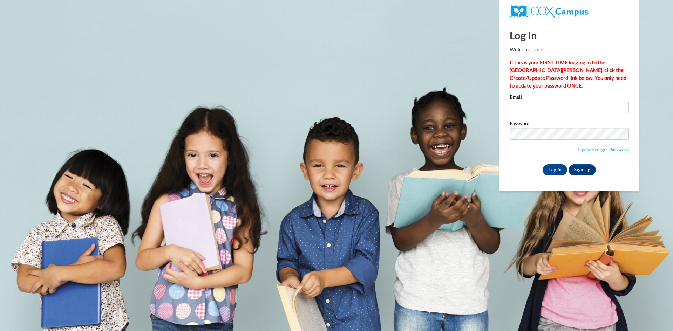  Describe the element at coordinates (603, 150) in the screenshot. I see `a: Update/Forgot Password` at that location.